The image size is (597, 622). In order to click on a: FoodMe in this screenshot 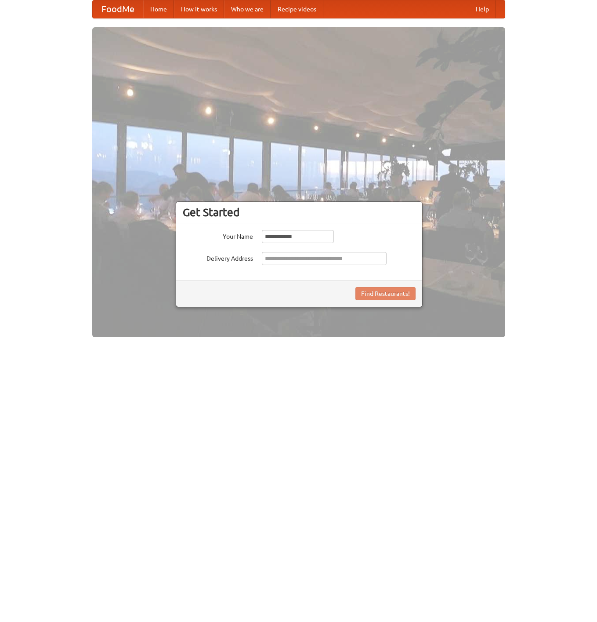, I will do `click(118, 9)`.